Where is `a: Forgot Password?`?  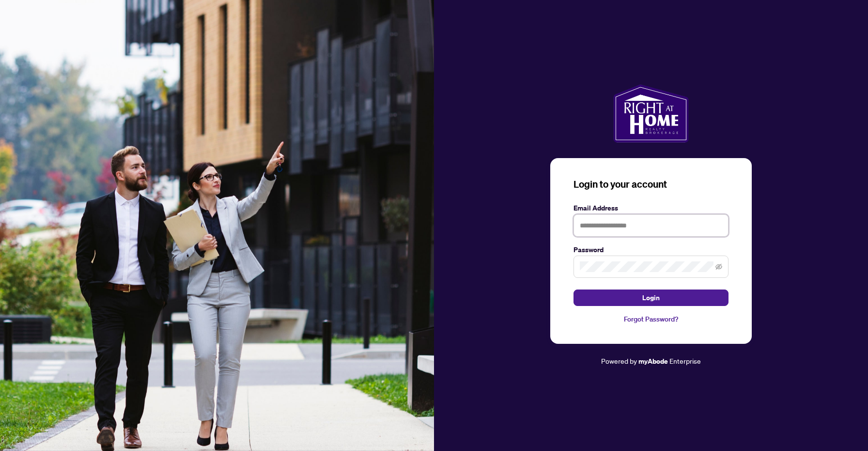
a: Forgot Password? is located at coordinates (651, 319).